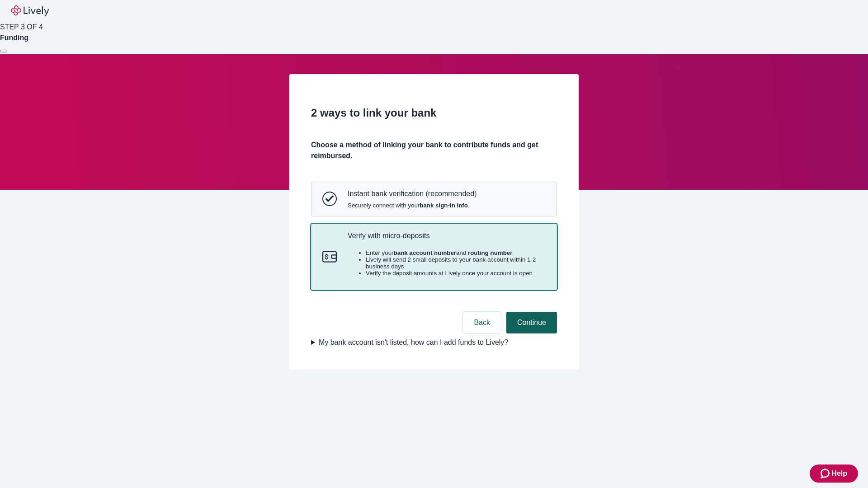 This screenshot has width=868, height=488. Describe the element at coordinates (434, 199) in the screenshot. I see `button: Instant bank verificationInstant bank verification (recommended)Securely connect with yourbank si...` at that location.